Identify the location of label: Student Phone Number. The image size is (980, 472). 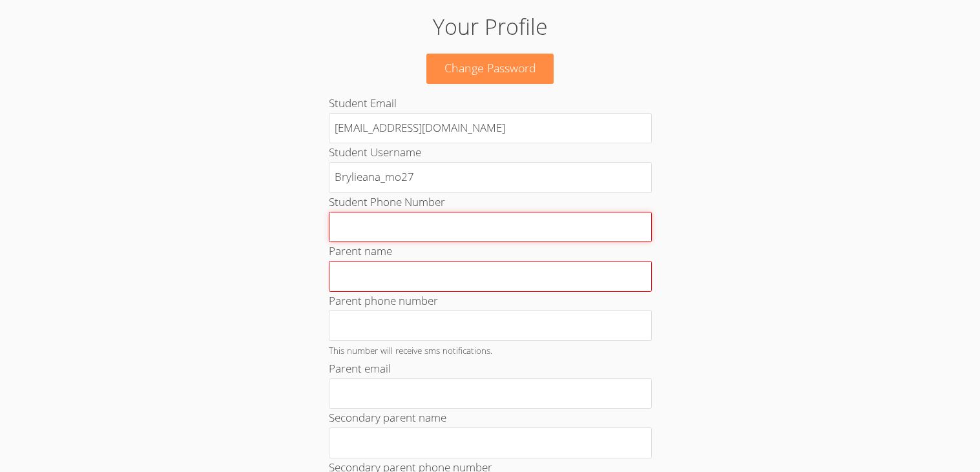
(387, 202).